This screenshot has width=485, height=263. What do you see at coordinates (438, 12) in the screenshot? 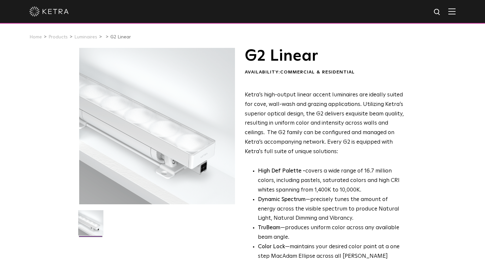
I see `img: search icon` at bounding box center [438, 12].